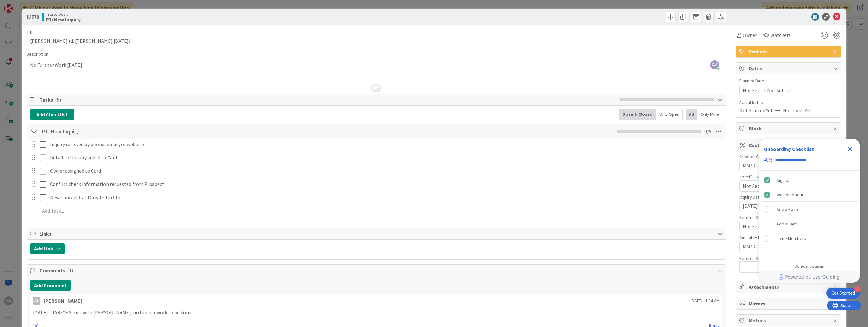  What do you see at coordinates (790, 52) in the screenshot?
I see `span: Probate` at bounding box center [790, 52].